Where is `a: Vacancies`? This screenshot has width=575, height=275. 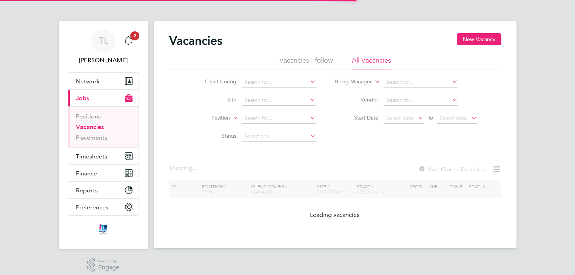
a: Vacancies is located at coordinates (90, 127).